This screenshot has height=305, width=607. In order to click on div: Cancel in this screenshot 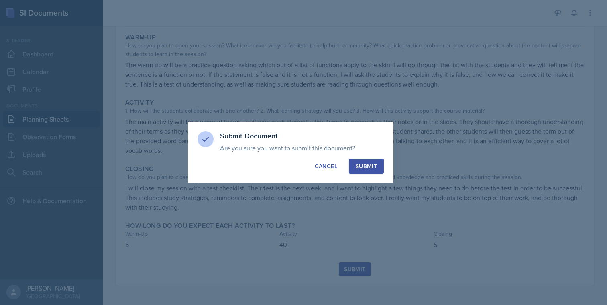, I will do `click(326, 166)`.